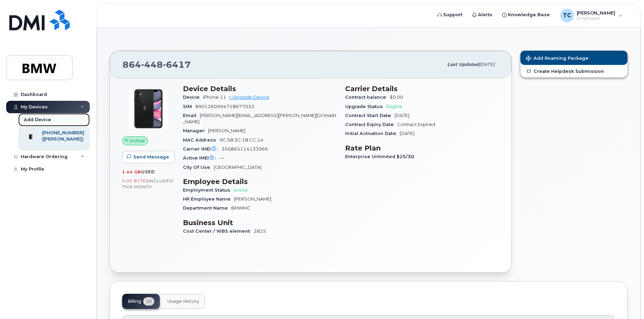  Describe the element at coordinates (396, 97) in the screenshot. I see `span: $0.00` at that location.